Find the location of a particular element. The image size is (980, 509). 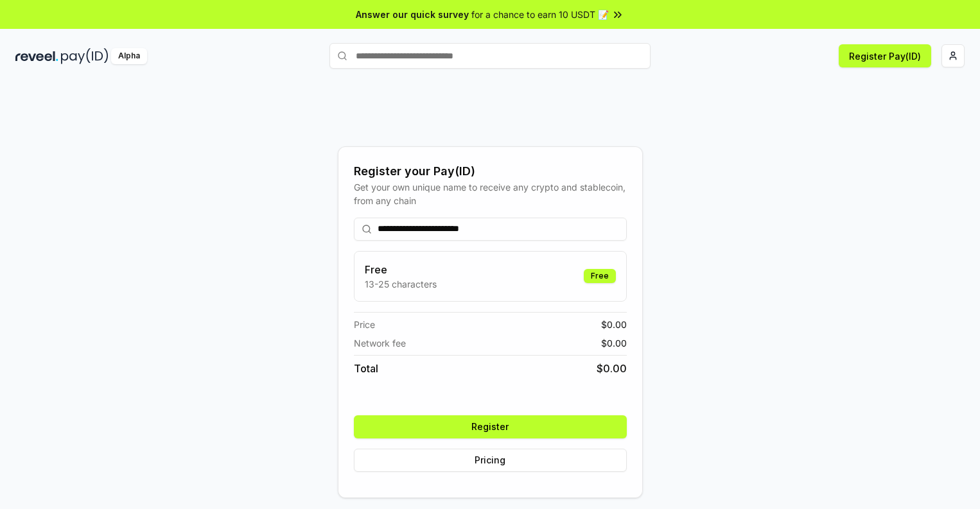

div: Alpha is located at coordinates (129, 56).